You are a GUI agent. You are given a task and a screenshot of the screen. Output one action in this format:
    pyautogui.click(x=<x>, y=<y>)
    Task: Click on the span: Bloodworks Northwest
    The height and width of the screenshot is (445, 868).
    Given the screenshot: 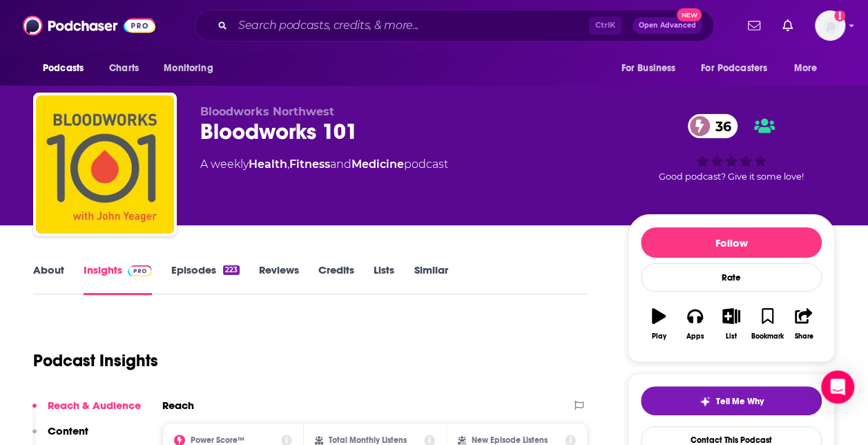 What is the action you would take?
    pyautogui.click(x=267, y=111)
    